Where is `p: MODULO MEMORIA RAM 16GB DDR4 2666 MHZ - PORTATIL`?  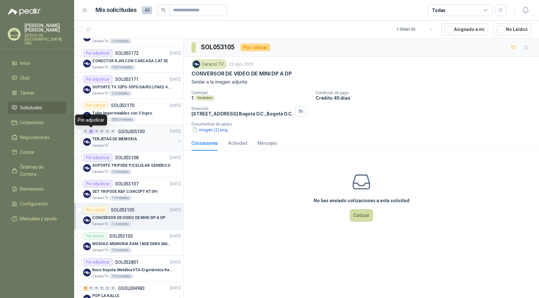 p: MODULO MEMORIA RAM 16GB DDR4 2666 MHZ - PORTATIL is located at coordinates (132, 244).